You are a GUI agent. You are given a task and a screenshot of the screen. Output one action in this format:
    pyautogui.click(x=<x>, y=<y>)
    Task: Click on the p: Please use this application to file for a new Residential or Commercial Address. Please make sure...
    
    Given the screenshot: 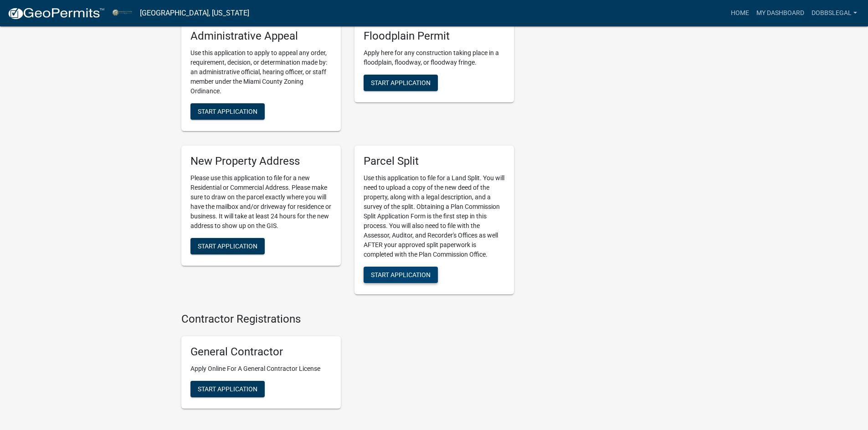 What is the action you would take?
    pyautogui.click(x=261, y=202)
    